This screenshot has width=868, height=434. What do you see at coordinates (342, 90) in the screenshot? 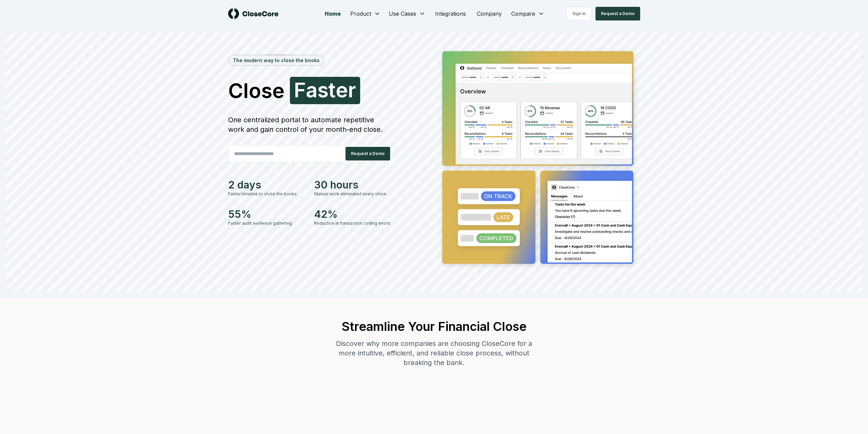
I see `span: e` at bounding box center [342, 90].